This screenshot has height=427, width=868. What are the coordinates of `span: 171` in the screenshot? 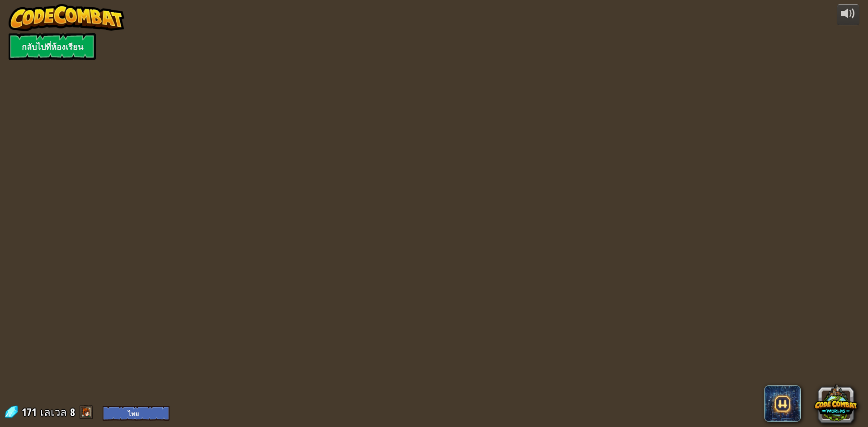 It's located at (30, 412).